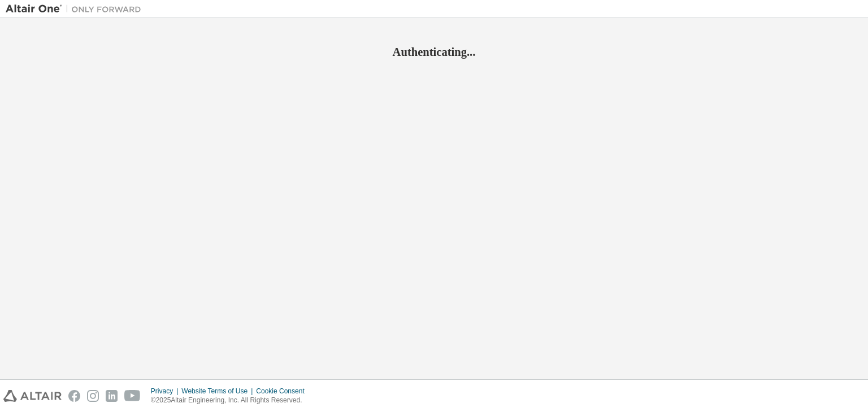 The width and height of the screenshot is (868, 412). Describe the element at coordinates (74, 396) in the screenshot. I see `img: facebook.svg` at that location.